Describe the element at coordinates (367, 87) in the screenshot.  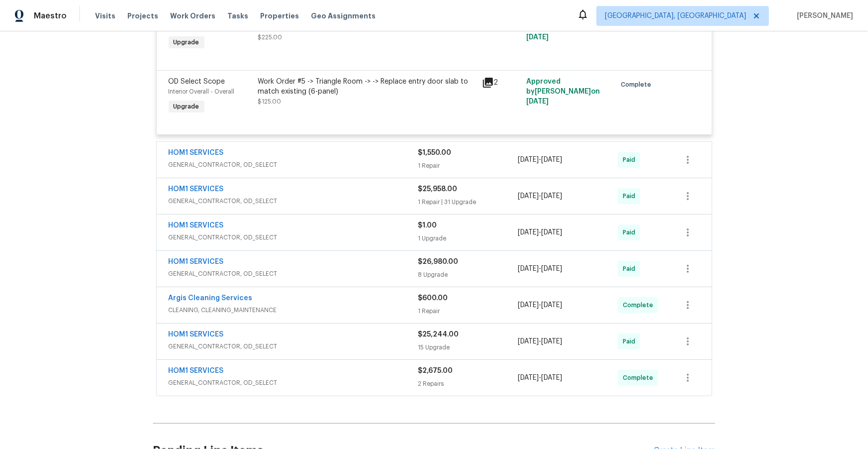
I see `div: Work Order #5 -> Triangle Room -> -> Replace entry door slab to match existing (6-panel)` at that location.